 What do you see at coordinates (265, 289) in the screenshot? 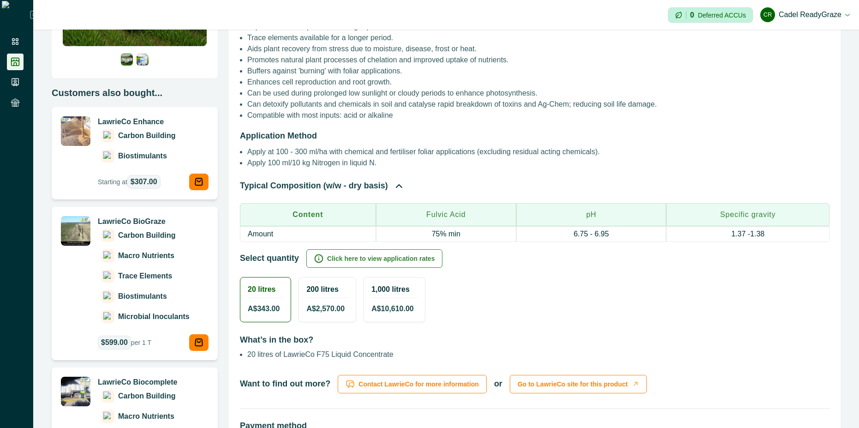
I see `h2: 20 litres` at bounding box center [265, 289].